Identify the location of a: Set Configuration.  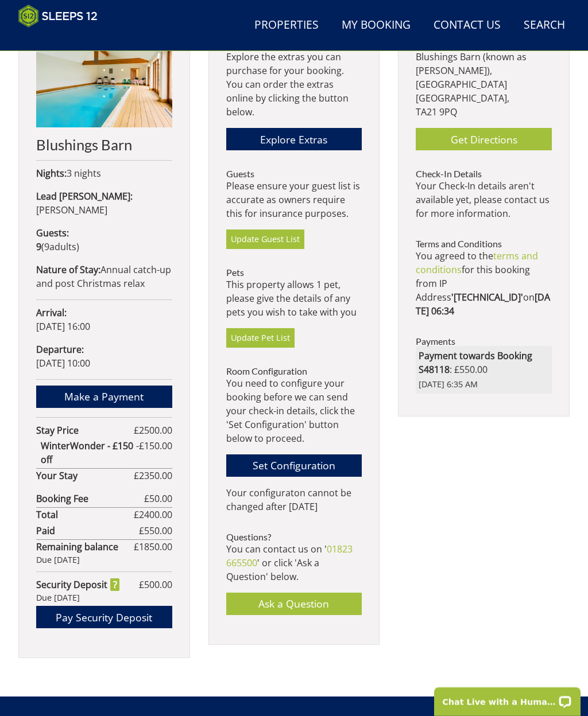
(294, 465).